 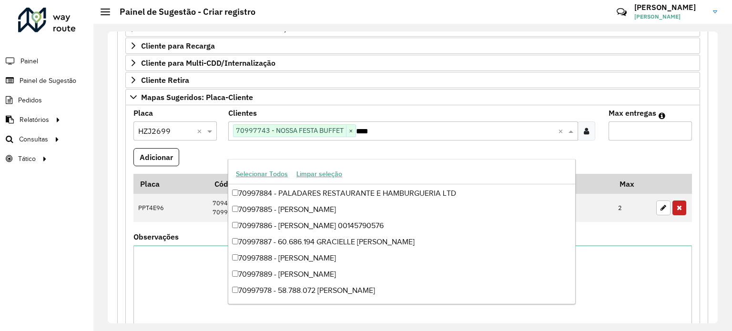 What do you see at coordinates (34, 120) in the screenshot?
I see `span: Relatórios` at bounding box center [34, 120].